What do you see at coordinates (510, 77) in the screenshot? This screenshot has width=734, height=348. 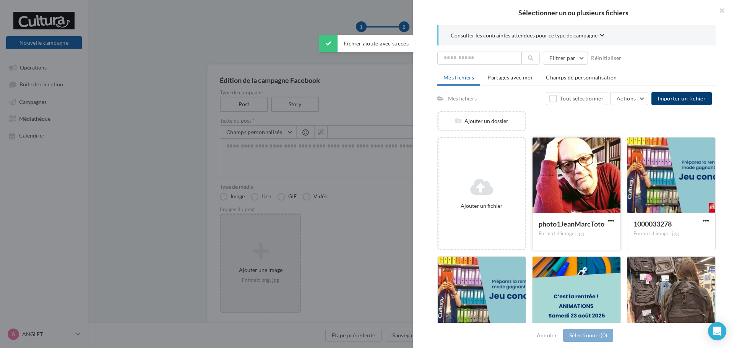 I see `span: Partagés avec moi` at bounding box center [510, 77].